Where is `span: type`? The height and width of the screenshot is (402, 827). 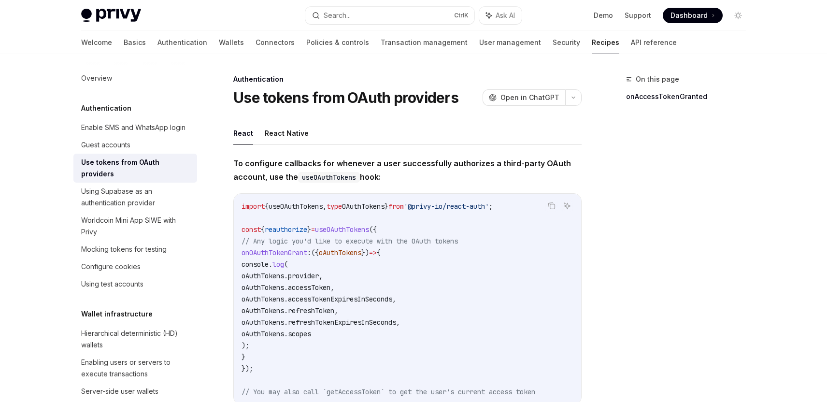 span: type is located at coordinates (334, 206).